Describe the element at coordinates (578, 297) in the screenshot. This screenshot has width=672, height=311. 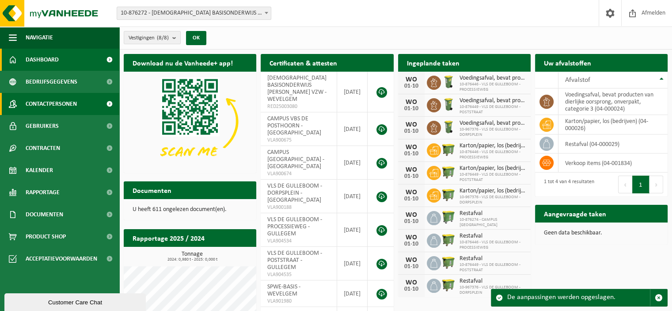
I see `div: De aanpassingen werden opgeslagen.` at that location.